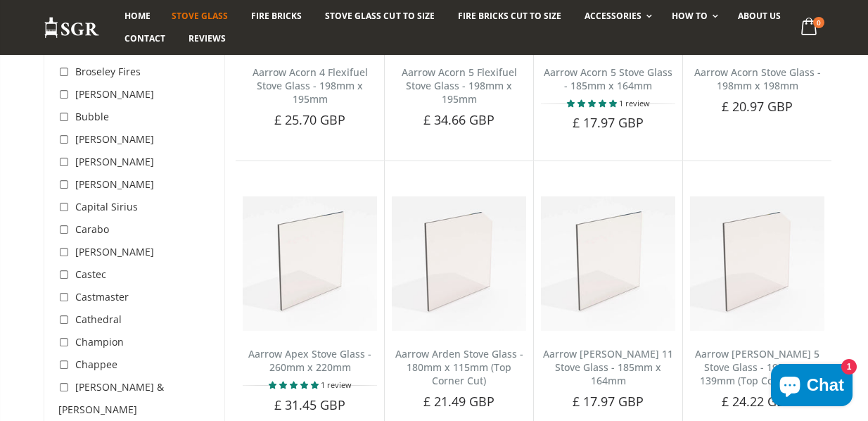 This screenshot has width=868, height=421. What do you see at coordinates (459, 367) in the screenshot?
I see `a: Aarrow Arden Stove Glass - 180mm x 115mm (Top Corner Cut)` at bounding box center [459, 367].